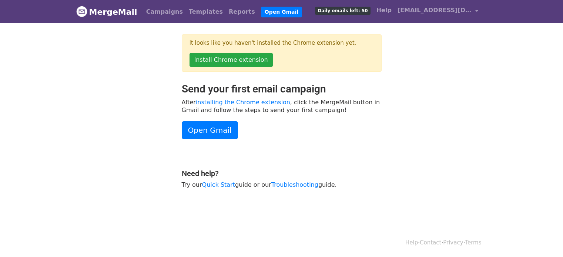 The height and width of the screenshot is (257, 563). What do you see at coordinates (282, 89) in the screenshot?
I see `h2: Send your first email campaign` at bounding box center [282, 89].